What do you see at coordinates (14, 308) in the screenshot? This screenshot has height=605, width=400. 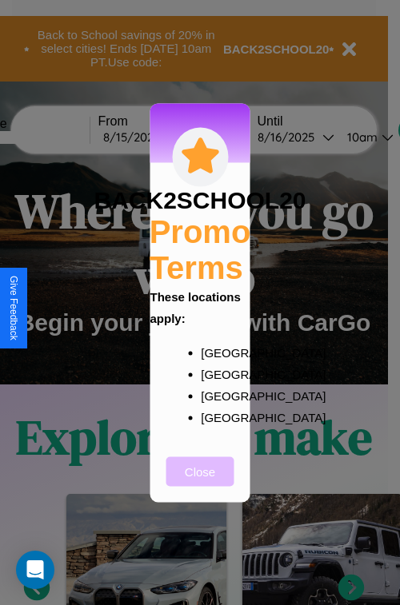 I see `div: Give Feedback` at bounding box center [14, 308].